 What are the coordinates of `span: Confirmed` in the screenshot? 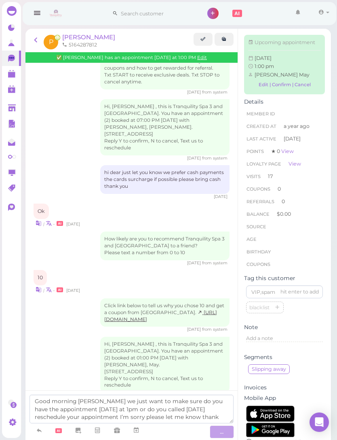 It's located at (59, 57).